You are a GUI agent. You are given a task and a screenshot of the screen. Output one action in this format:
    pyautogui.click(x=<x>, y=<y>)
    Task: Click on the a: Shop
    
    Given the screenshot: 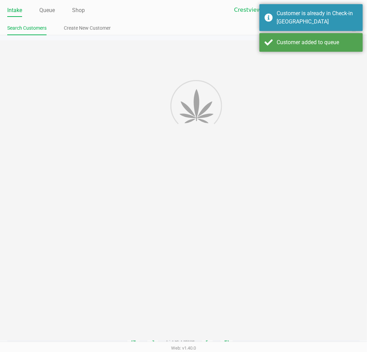 What is the action you would take?
    pyautogui.click(x=78, y=10)
    